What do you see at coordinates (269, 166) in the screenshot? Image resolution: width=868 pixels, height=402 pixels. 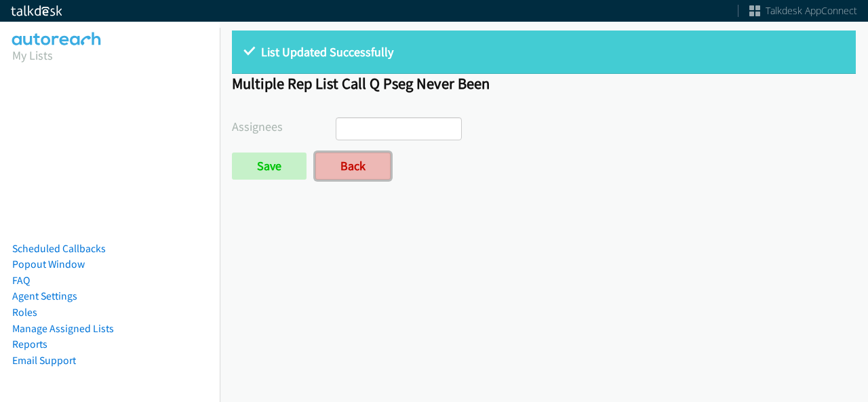 I see `input: Save` at bounding box center [269, 166].